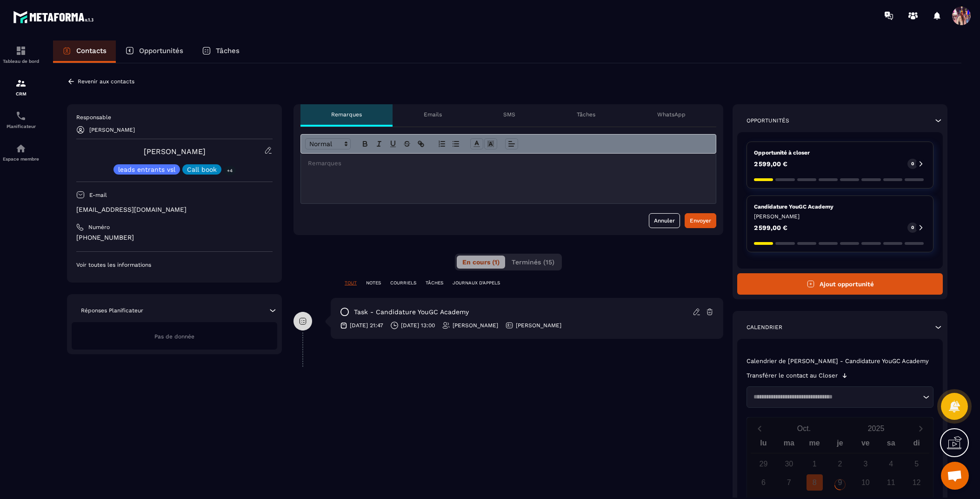  I want to click on p: Planificateur, so click(21, 126).